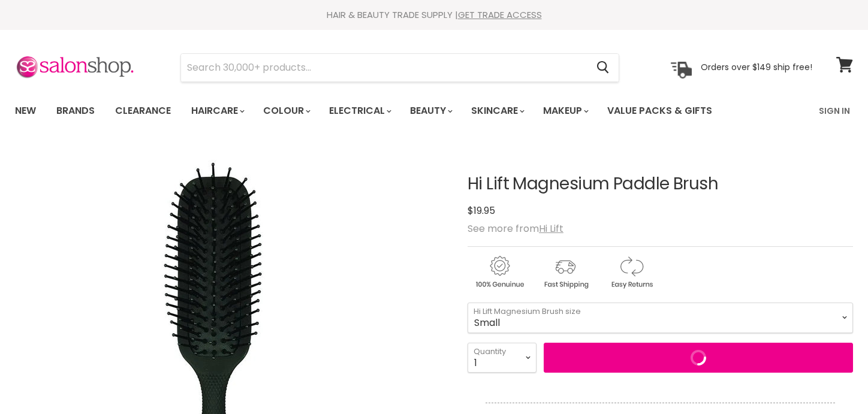 The height and width of the screenshot is (414, 868). Describe the element at coordinates (482, 211) in the screenshot. I see `span: $19.95` at that location.